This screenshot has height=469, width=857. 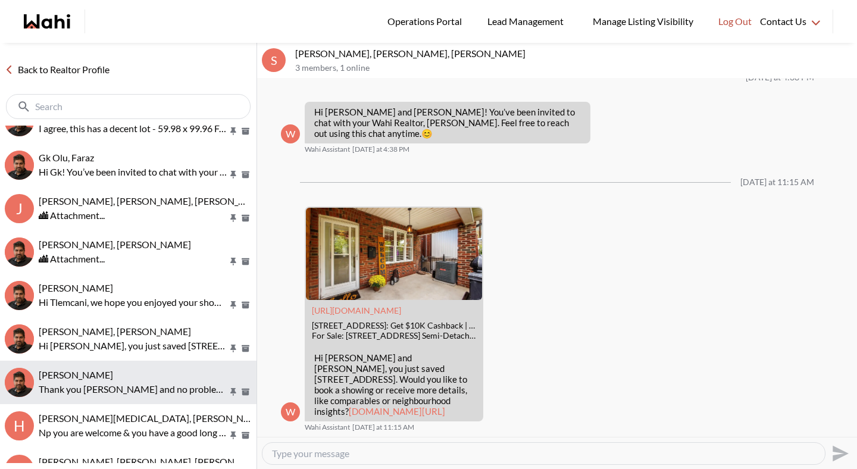 What do you see at coordinates (19, 295) in the screenshot?
I see `img: T` at bounding box center [19, 295].